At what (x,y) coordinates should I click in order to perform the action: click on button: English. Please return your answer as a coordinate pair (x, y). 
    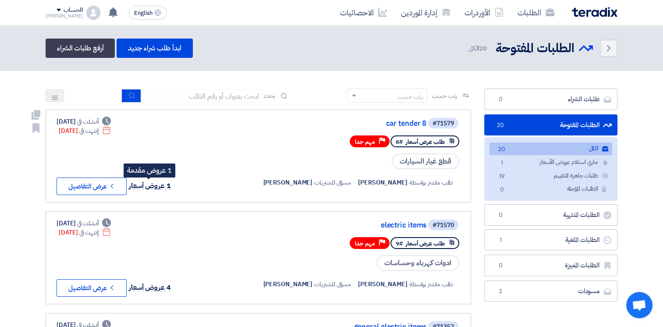
    Looking at the image, I should click on (148, 13).